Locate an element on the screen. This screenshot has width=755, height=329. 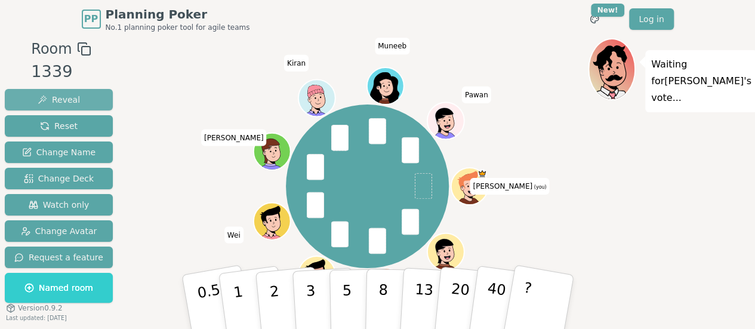
span: Watch only is located at coordinates (59, 205).